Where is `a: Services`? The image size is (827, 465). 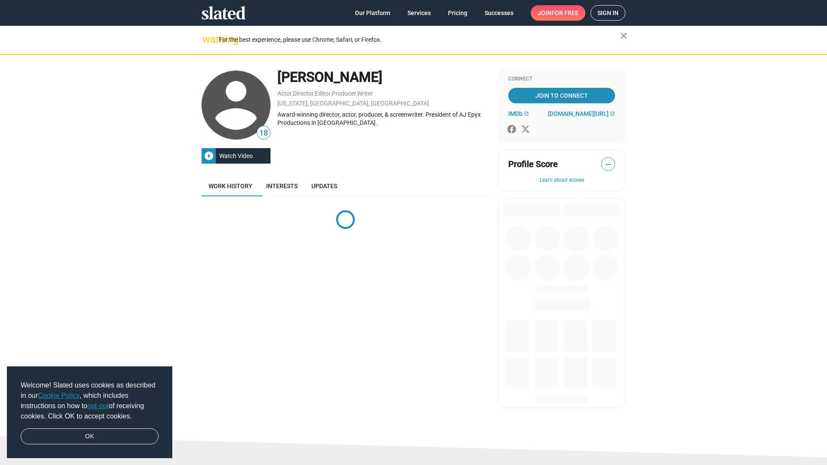
a: Services is located at coordinates (419, 13).